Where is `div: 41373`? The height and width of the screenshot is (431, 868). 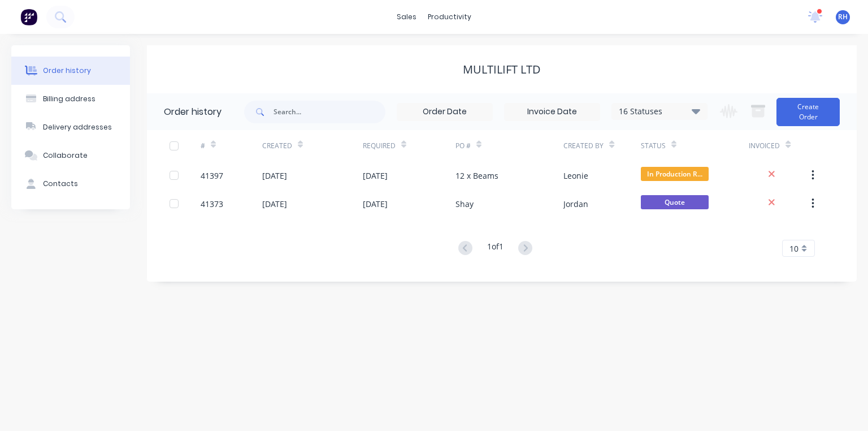 div: 41373 is located at coordinates (212, 204).